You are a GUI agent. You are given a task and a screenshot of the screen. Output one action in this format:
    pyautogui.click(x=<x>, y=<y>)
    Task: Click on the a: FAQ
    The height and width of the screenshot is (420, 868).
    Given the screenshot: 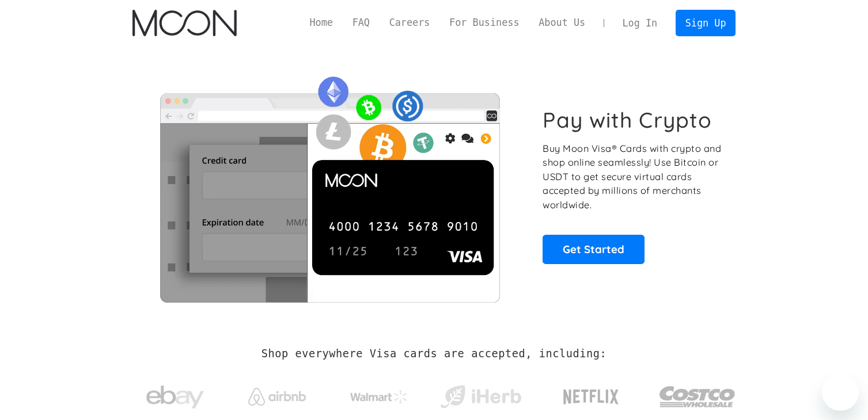 What is the action you would take?
    pyautogui.click(x=361, y=22)
    